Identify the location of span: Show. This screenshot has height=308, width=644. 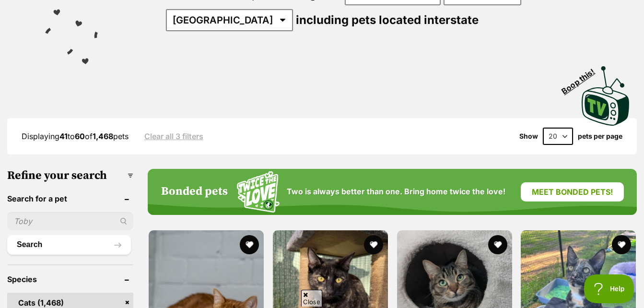
(529, 136).